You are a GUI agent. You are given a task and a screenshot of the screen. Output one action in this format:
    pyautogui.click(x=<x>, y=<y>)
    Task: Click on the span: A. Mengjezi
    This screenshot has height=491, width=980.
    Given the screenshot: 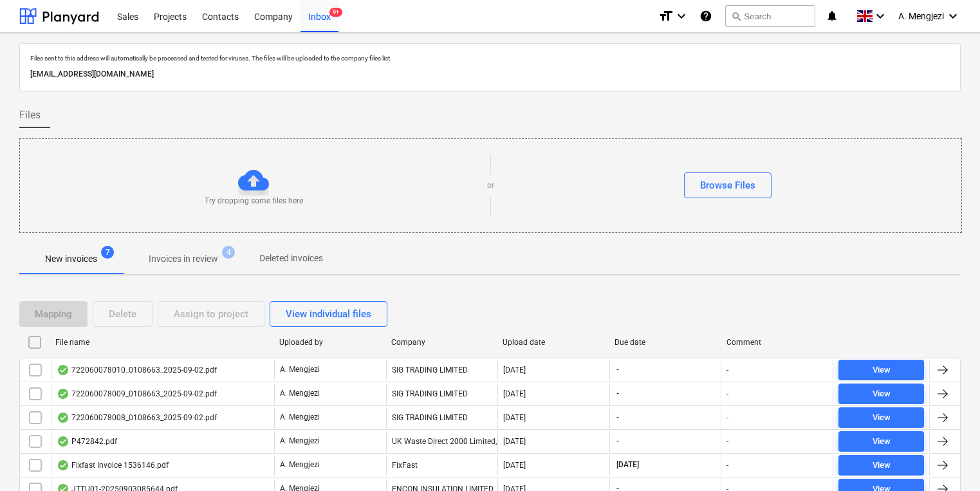 What is the action you would take?
    pyautogui.click(x=921, y=16)
    